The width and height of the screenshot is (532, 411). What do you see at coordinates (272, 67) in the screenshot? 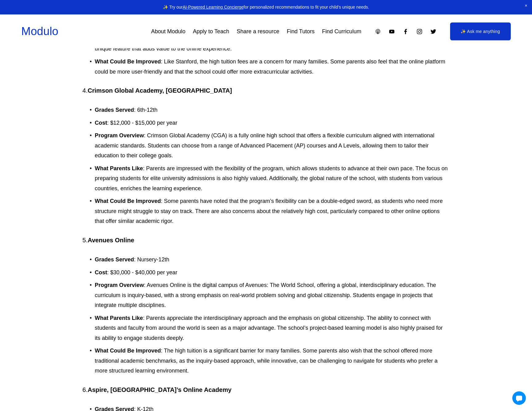
I see `p: : Like Stanford, the high tuition fees are a concern for many families. Some parents also feel th...` at bounding box center [272, 67].